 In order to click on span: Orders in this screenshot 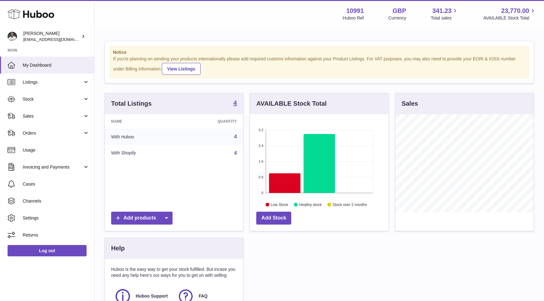, I will do `click(53, 133)`.